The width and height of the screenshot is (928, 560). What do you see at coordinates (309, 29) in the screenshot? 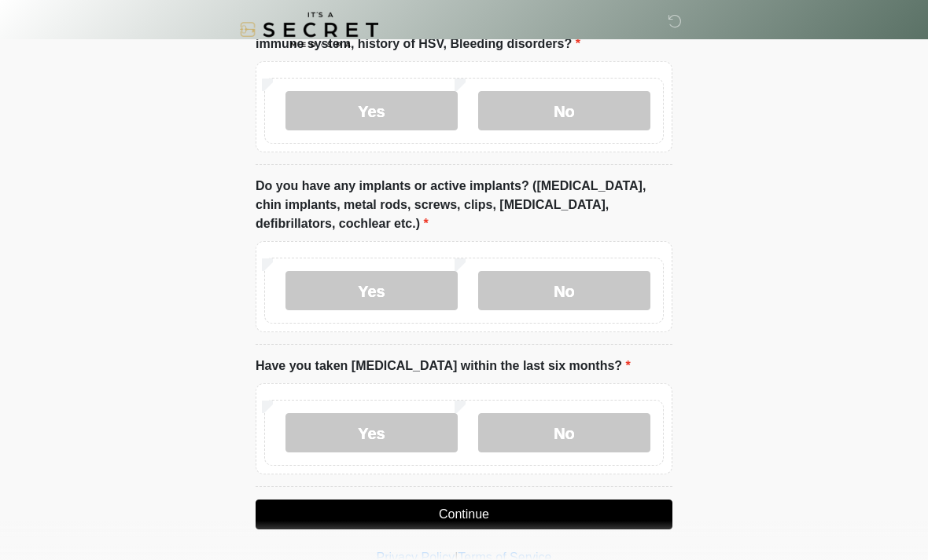
I see `img: It's A Secret Med Spa Logo` at bounding box center [309, 29].